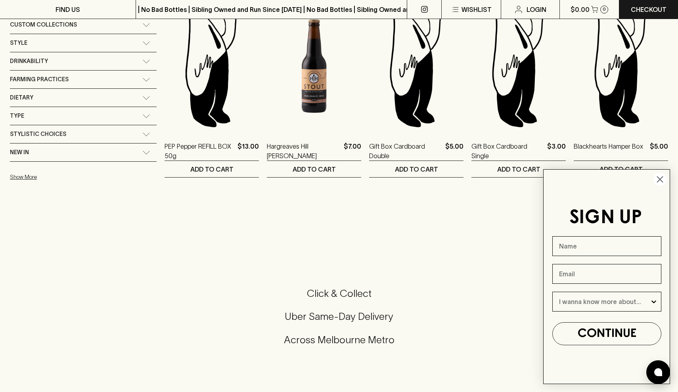  What do you see at coordinates (405, 151) in the screenshot?
I see `p: Gift Box Cardboard Double` at bounding box center [405, 151].